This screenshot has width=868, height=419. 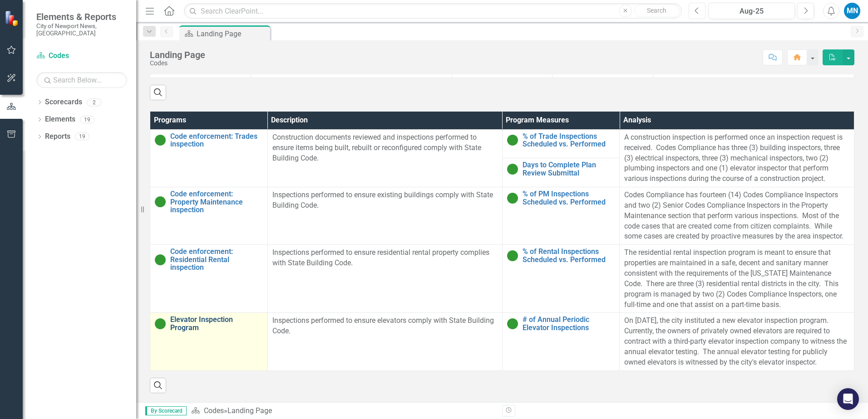 I want to click on a: # of Annual Periodic Elevator Inspections, so click(x=569, y=323).